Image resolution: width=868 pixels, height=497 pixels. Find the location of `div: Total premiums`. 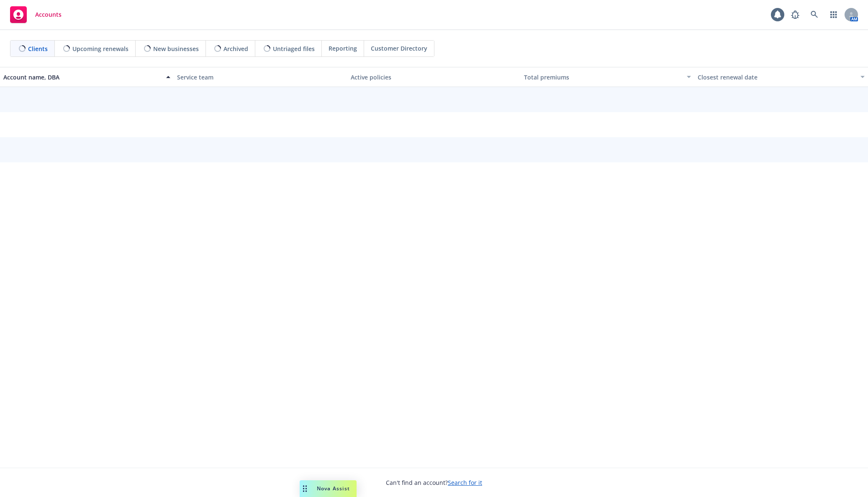

div: Total premiums is located at coordinates (603, 77).